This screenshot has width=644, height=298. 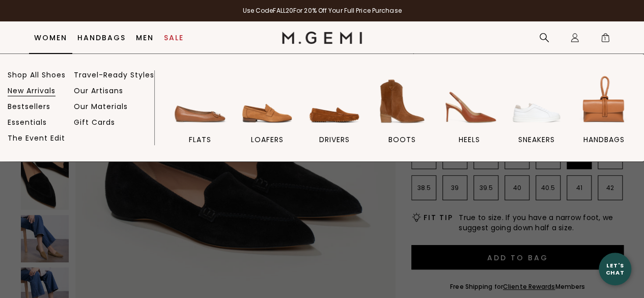 What do you see at coordinates (51, 38) in the screenshot?
I see `a: Women` at bounding box center [51, 38].